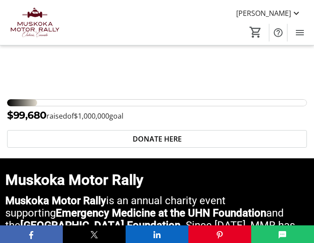 The height and width of the screenshot is (243, 314). Describe the element at coordinates (26, 115) in the screenshot. I see `span: $99,680` at that location.